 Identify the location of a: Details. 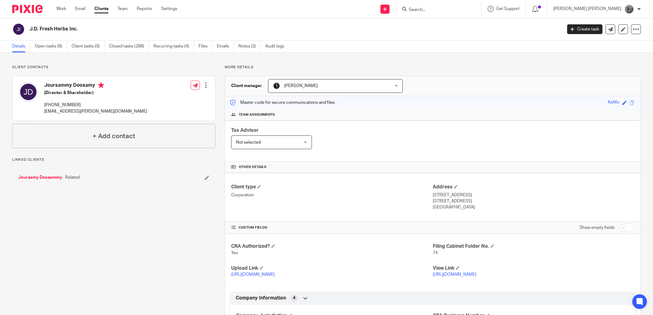
(21, 46).